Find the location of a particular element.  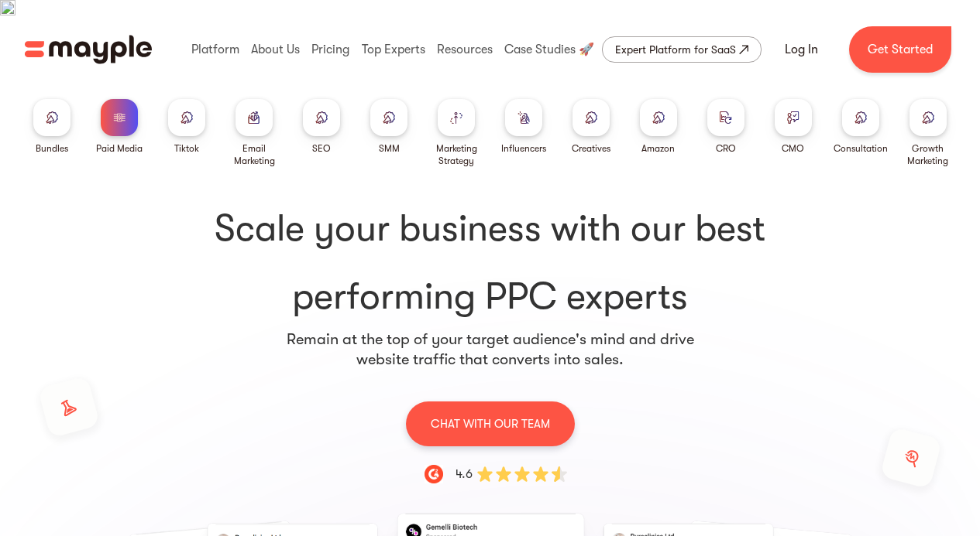

div: Expert Platform for SaaS is located at coordinates (675, 49).